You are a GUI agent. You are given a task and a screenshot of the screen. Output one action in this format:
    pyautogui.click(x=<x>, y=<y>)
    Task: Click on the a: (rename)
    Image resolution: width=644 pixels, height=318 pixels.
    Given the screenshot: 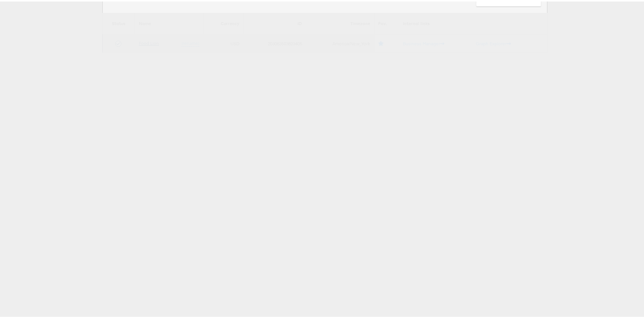 What is the action you would take?
    pyautogui.click(x=190, y=42)
    